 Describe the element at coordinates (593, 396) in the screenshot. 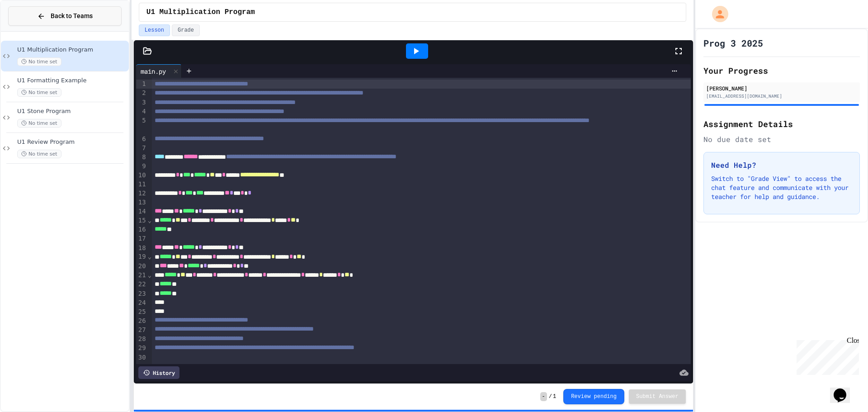

I see `button: Review pending` at that location.